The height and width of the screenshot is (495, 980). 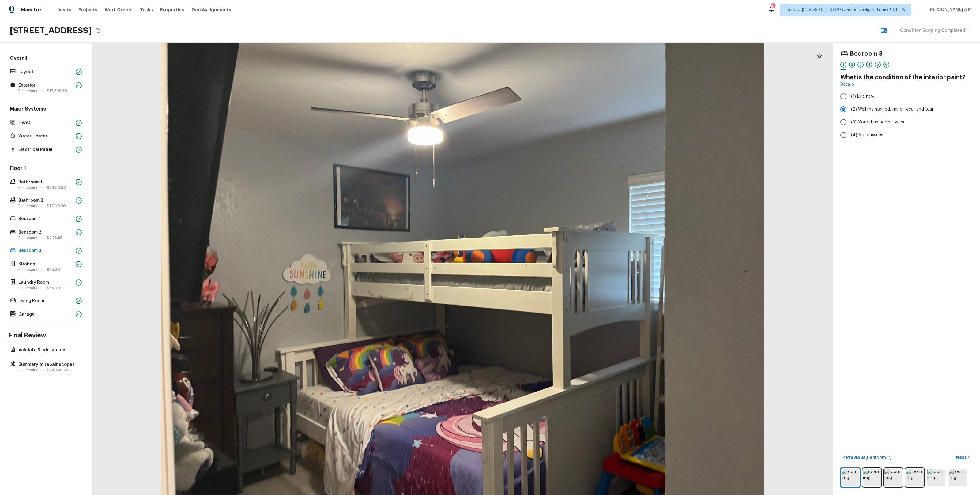 I want to click on span: (2) Well maintained, minor wear and tear, so click(x=893, y=110).